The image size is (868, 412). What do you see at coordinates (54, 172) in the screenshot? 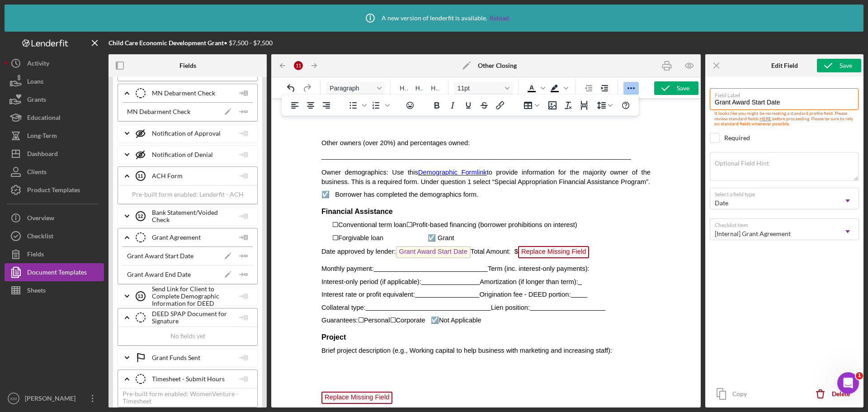
I see `button: Clients` at bounding box center [54, 172].